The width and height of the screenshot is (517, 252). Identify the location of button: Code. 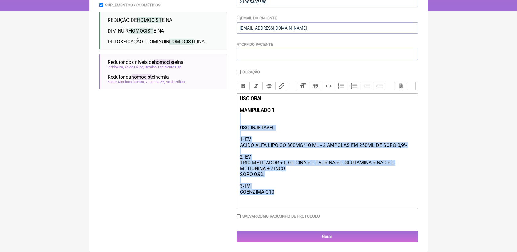
(328, 86).